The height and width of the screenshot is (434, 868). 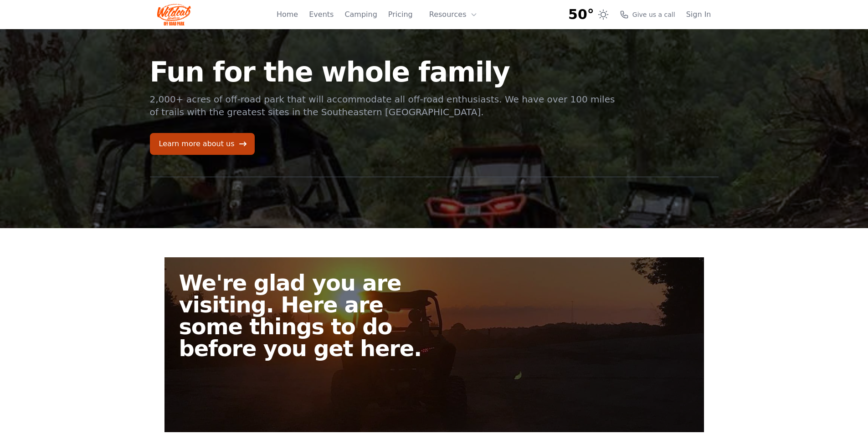 I want to click on a: Camping, so click(x=361, y=14).